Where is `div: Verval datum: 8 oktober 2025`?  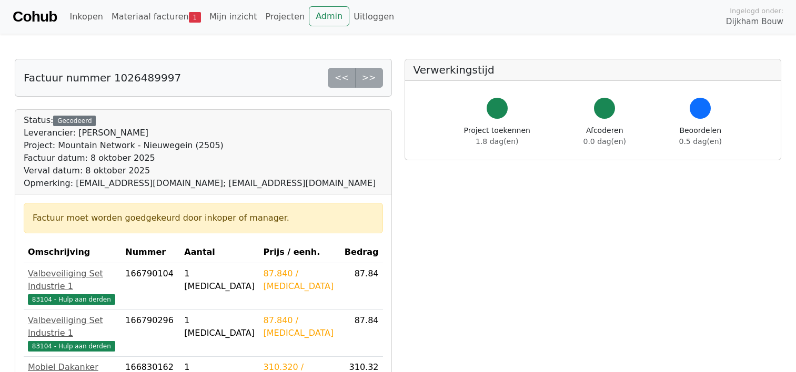 div: Verval datum: 8 oktober 2025 is located at coordinates (199, 171).